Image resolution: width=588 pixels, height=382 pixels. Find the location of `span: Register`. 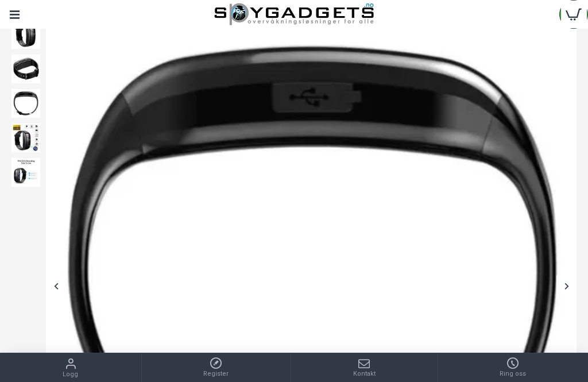

span: Register is located at coordinates (216, 373).